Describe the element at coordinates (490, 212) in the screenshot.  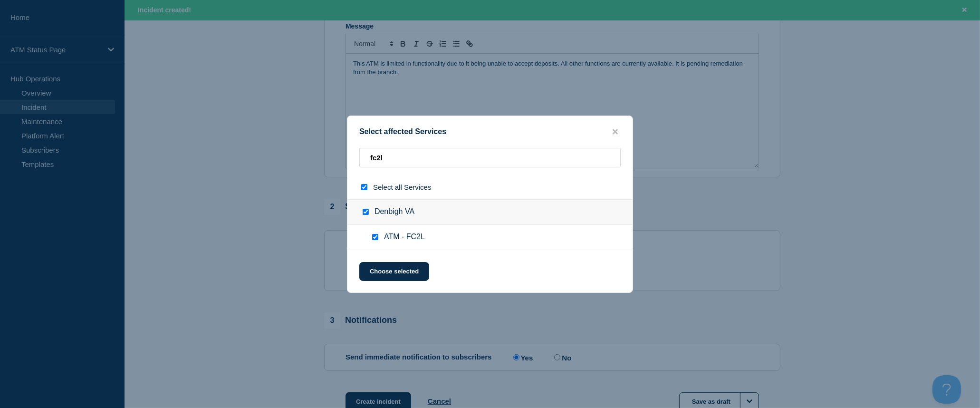
I see `div: Denbigh VA` at that location.